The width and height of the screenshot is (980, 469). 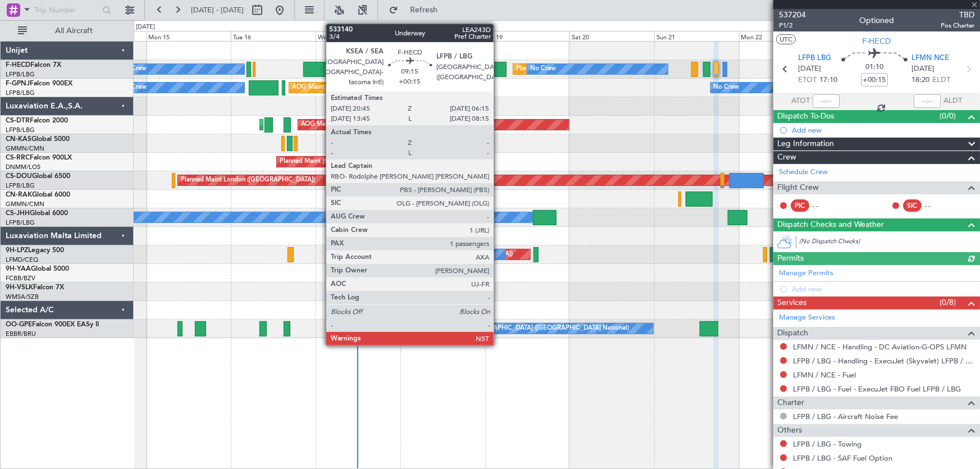 I want to click on span: Charter, so click(x=791, y=403).